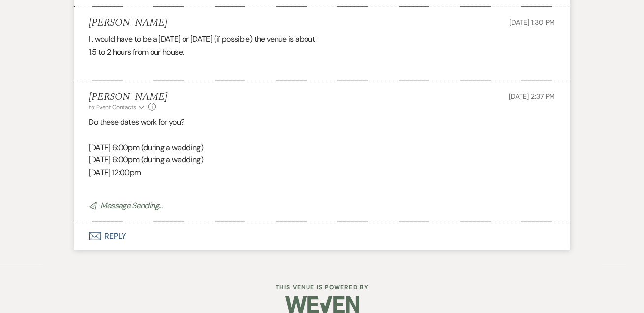 This screenshot has width=644, height=313. I want to click on p: Message Sending..., so click(322, 205).